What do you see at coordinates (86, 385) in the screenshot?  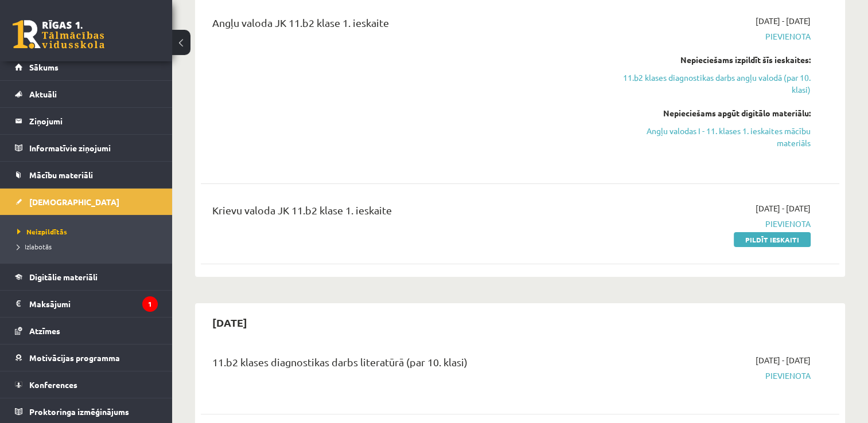 I see `a: Konferences` at bounding box center [86, 385].